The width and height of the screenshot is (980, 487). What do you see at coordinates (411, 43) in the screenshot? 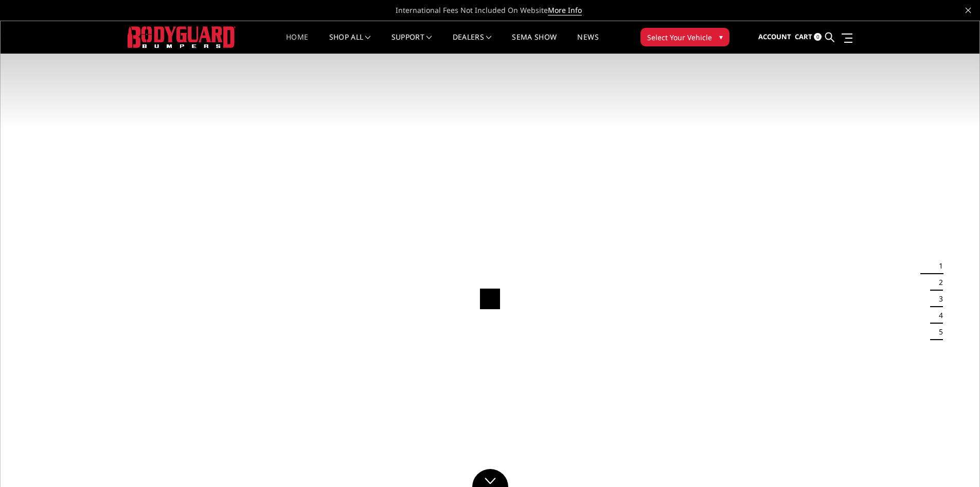
I see `a: Support` at bounding box center [411, 43].